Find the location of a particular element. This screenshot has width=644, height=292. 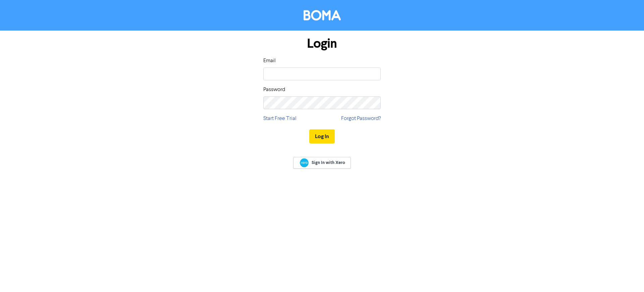

h1: Login is located at coordinates (322, 44).